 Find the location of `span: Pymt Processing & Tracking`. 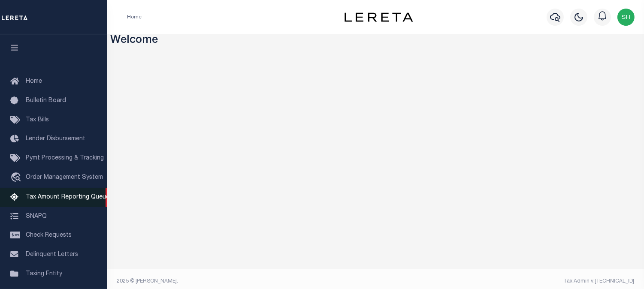

span: Pymt Processing & Tracking is located at coordinates (65, 158).